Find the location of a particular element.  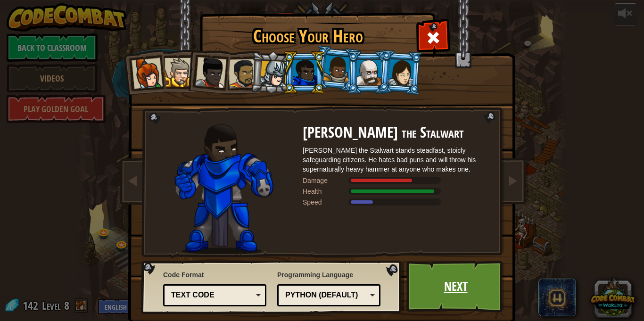

li: Okar Stompfoot is located at coordinates (368, 72).